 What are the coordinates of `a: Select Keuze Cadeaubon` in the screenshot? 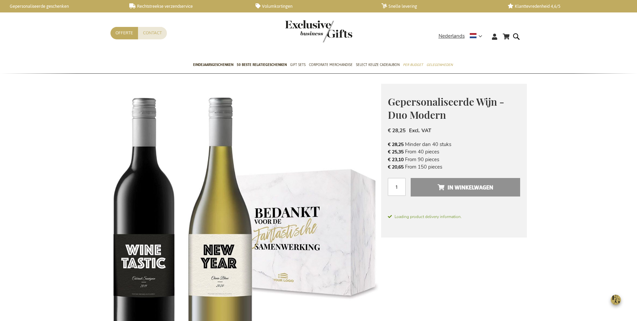 It's located at (378, 65).